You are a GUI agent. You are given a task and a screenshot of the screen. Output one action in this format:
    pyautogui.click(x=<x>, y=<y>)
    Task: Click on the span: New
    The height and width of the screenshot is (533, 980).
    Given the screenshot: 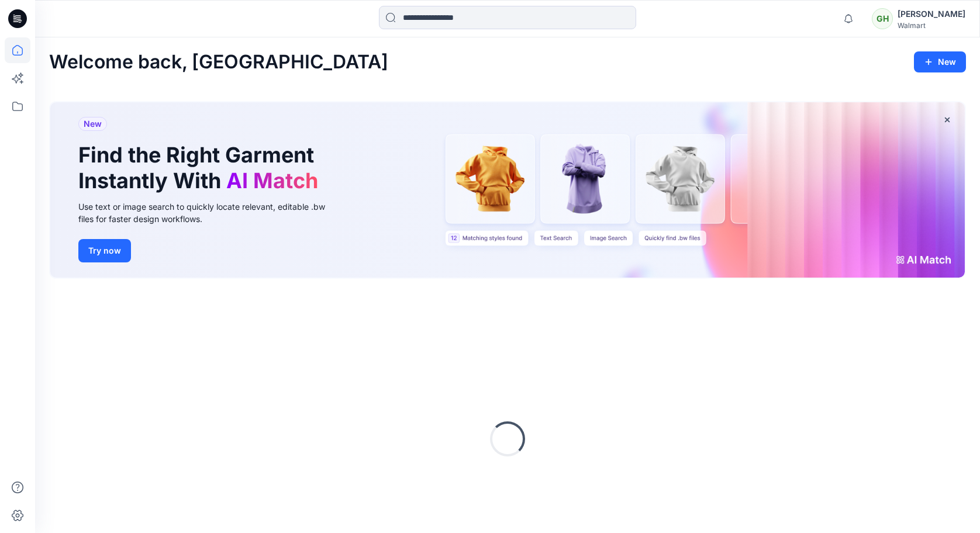 What is the action you would take?
    pyautogui.click(x=92, y=124)
    